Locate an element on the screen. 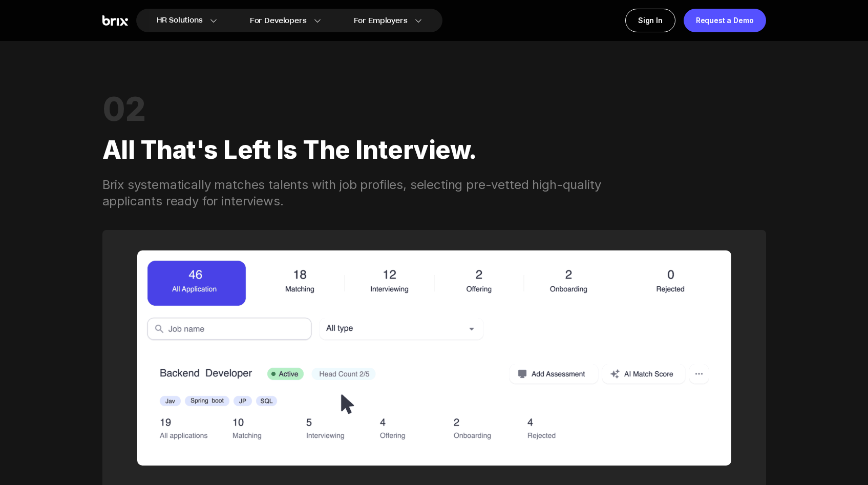 This screenshot has width=868, height=485. div: Brix systematically matches talents with job profiles, selecting pre-vetted high-quality applican... is located at coordinates (365, 193).